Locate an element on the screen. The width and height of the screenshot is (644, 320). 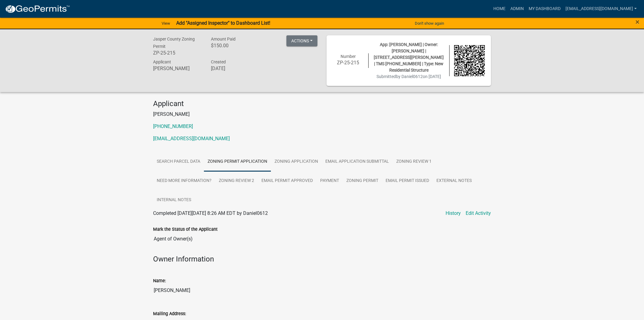
h4: Applicant is located at coordinates (322, 104).